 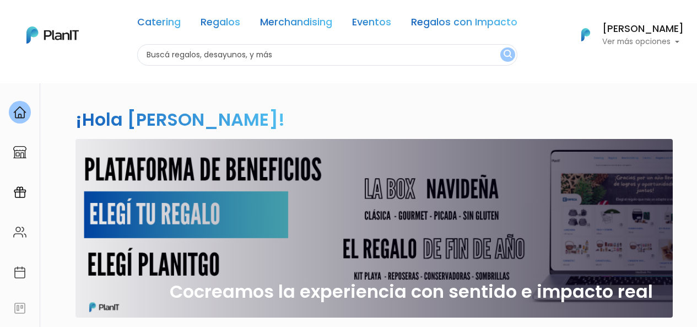 I want to click on img: campaigns-02234683943229c281be62815700db0a1741e53638e28bf9629b52c665b00959.svg, so click(x=20, y=192).